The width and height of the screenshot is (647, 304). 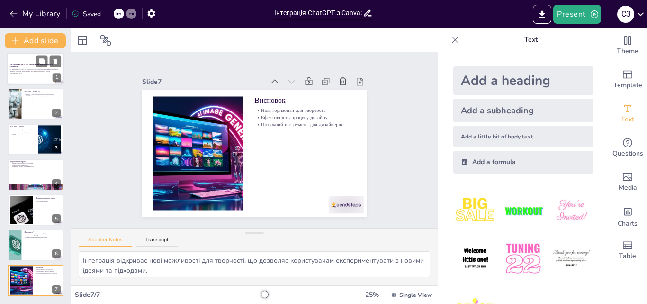 What do you see at coordinates (23, 133) in the screenshot?
I see `p: Доступність для людей без досвіду в дизайні` at bounding box center [23, 133].